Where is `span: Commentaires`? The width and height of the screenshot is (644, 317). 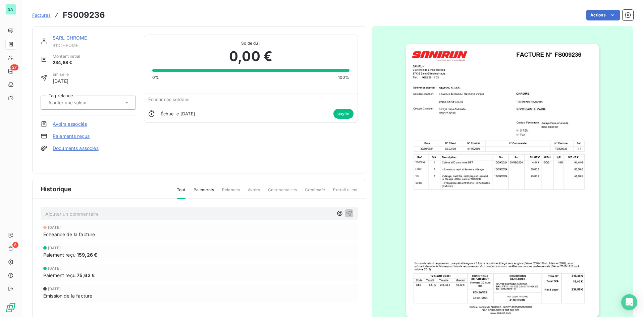 span: Commentaires is located at coordinates (282, 193).